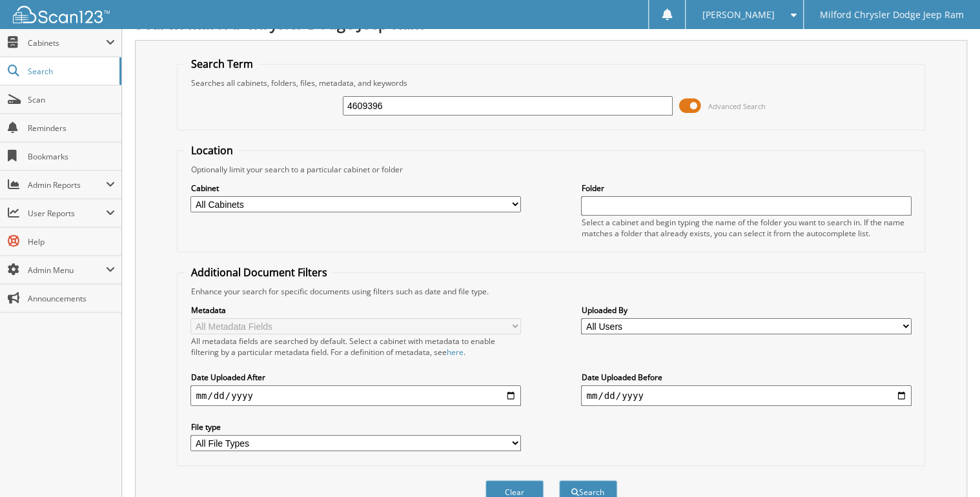  Describe the element at coordinates (70, 71) in the screenshot. I see `span: Search` at that location.